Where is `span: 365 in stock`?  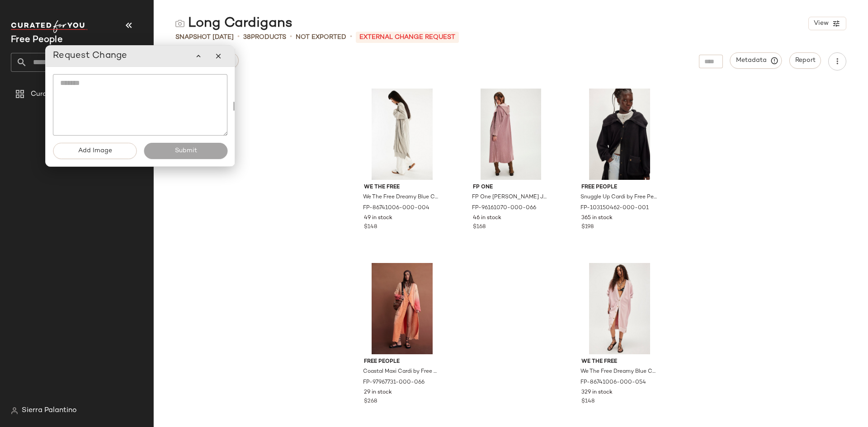 span: 365 in stock is located at coordinates (597, 218).